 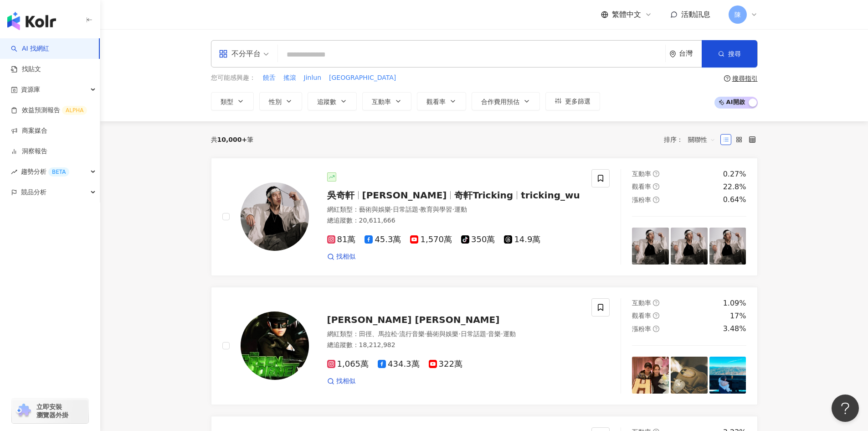 I want to click on span: 類型, so click(x=227, y=101).